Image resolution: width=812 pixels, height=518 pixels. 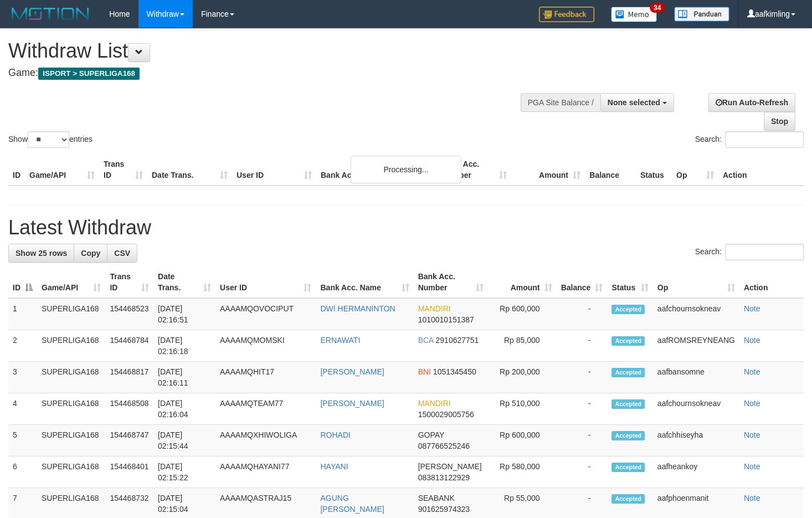 I want to click on td: Rp 200,000, so click(x=522, y=377).